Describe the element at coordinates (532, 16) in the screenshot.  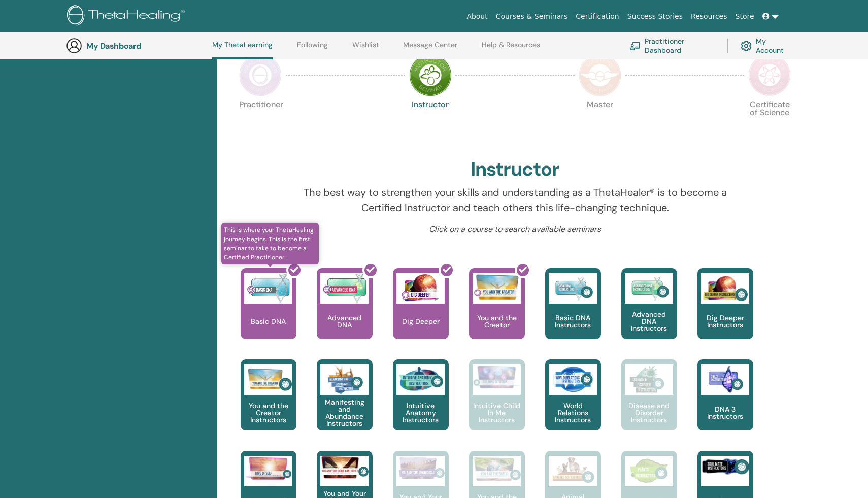
I see `a: Courses & Seminars` at that location.